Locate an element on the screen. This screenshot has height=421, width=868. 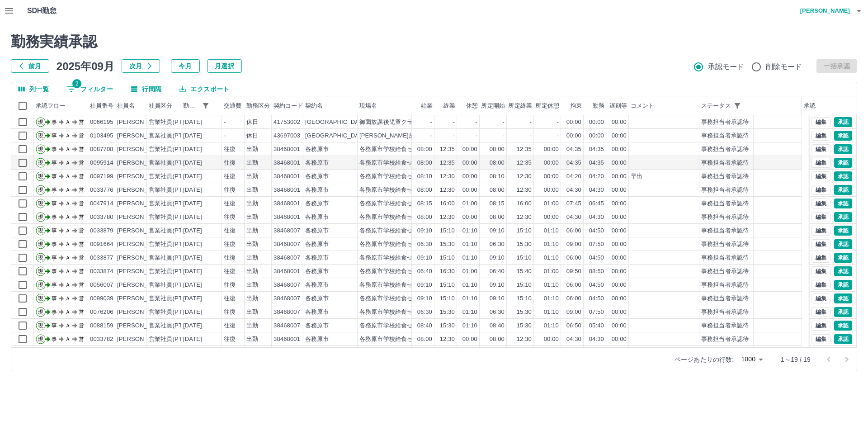
div: 0103495 is located at coordinates (102, 135).